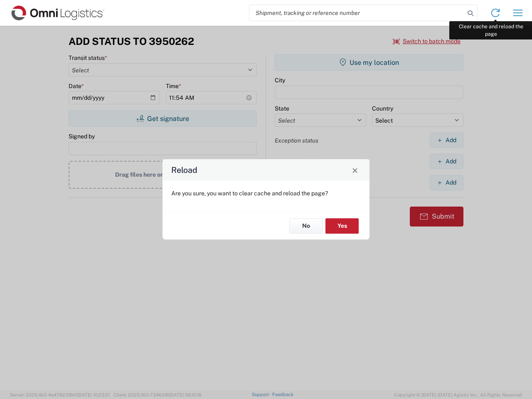 This screenshot has width=532, height=399. What do you see at coordinates (306, 226) in the screenshot?
I see `button: No` at bounding box center [306, 226].